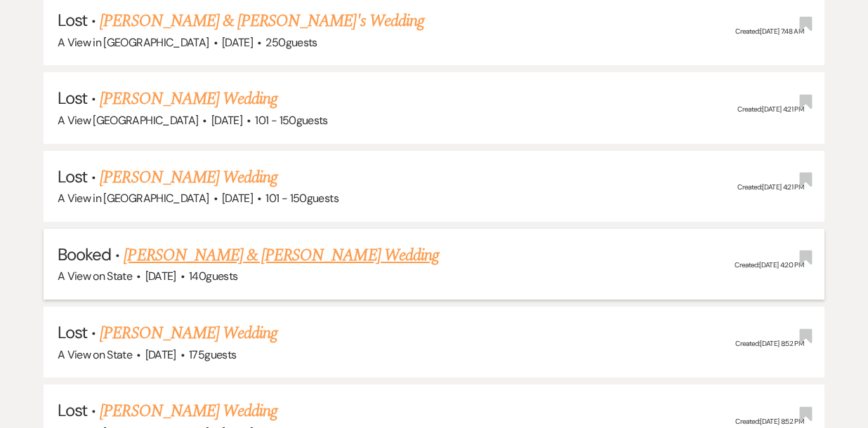 This screenshot has width=868, height=428. I want to click on span: 250 guests, so click(291, 42).